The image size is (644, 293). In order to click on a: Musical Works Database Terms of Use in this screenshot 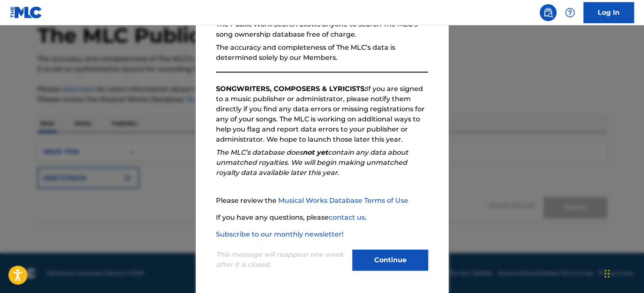, I will do `click(343, 200)`.